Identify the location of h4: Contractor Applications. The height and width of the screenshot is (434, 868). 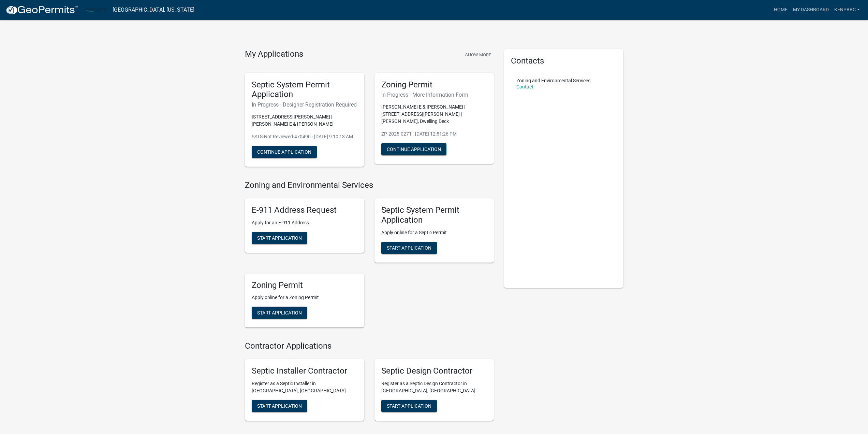
(369, 346).